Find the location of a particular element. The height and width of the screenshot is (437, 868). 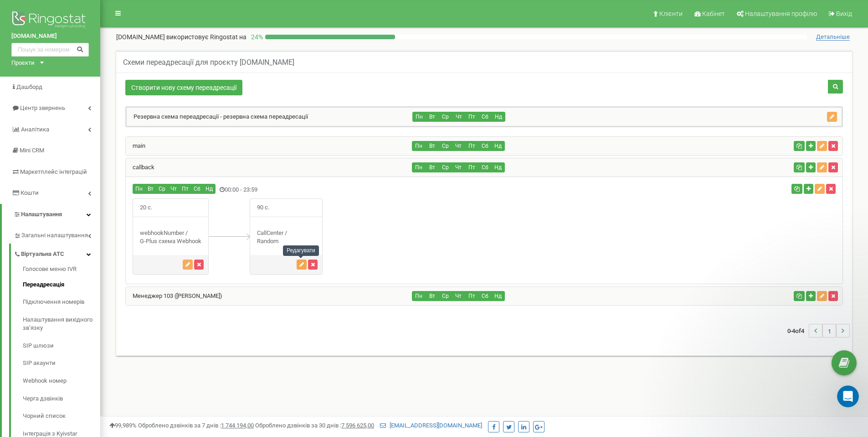

a: SIP шлюзи is located at coordinates (62, 346).